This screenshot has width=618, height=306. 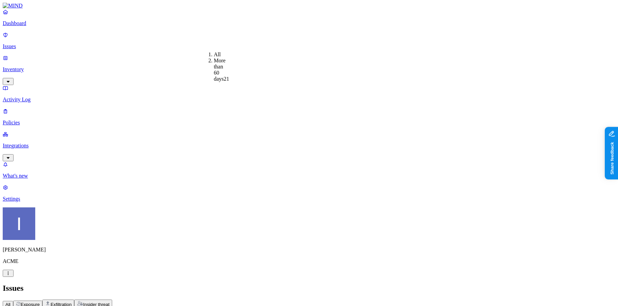 What do you see at coordinates (309, 176) in the screenshot?
I see `p: What's new` at bounding box center [309, 176].